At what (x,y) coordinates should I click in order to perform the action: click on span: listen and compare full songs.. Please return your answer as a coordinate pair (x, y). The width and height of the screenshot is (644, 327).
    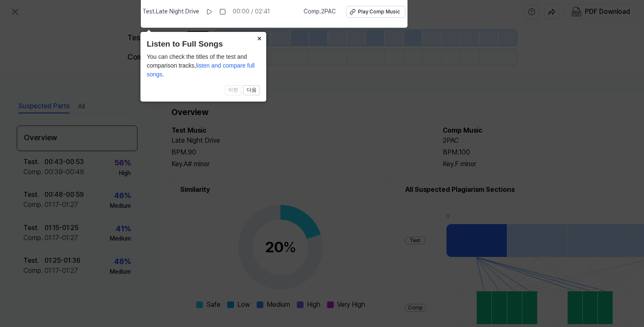
    Looking at the image, I should click on (201, 69).